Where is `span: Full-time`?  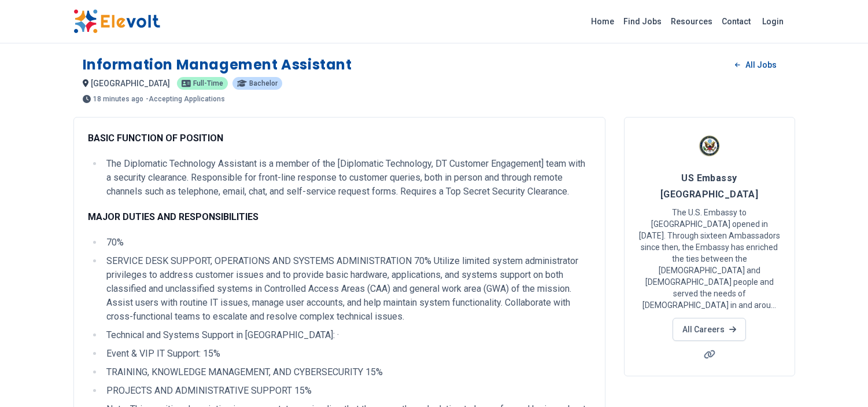
span: Full-time is located at coordinates (208, 83).